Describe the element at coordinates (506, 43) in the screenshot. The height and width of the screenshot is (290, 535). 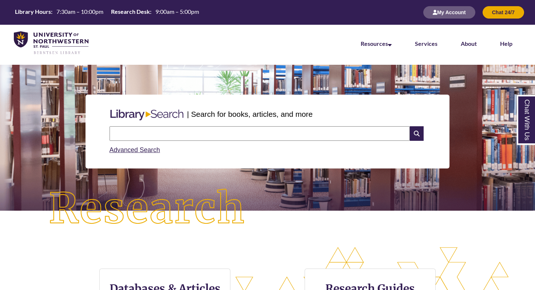
I see `a: Help` at that location.